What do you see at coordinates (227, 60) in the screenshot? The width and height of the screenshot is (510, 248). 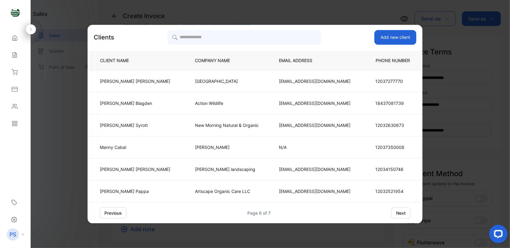 I see `p: COMPANY NAME` at bounding box center [227, 60].